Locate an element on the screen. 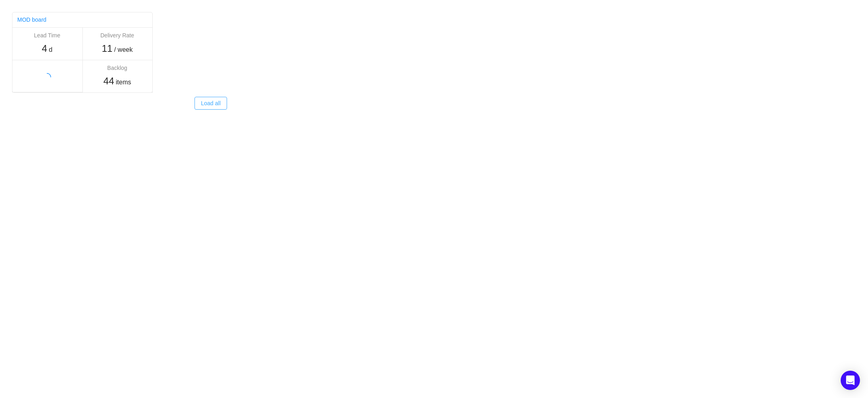 Image resolution: width=868 pixels, height=398 pixels. span: 44 is located at coordinates (108, 81).